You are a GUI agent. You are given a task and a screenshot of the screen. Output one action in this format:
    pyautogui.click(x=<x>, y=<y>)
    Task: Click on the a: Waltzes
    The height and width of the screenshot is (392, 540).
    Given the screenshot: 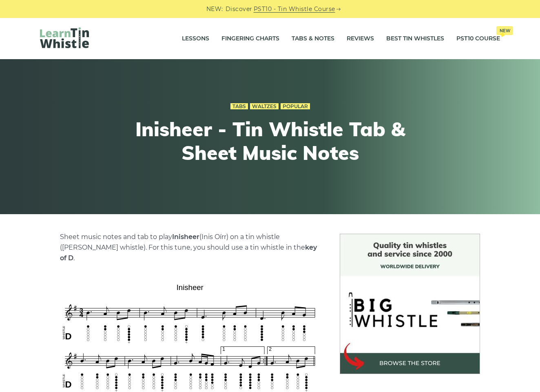 What is the action you would take?
    pyautogui.click(x=265, y=106)
    